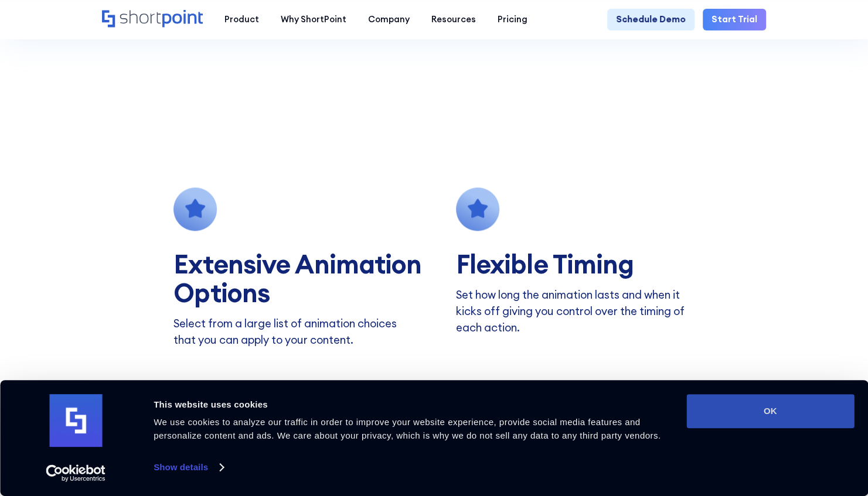  What do you see at coordinates (293, 332) in the screenshot?
I see `p: Select from a large list of animation choices that you can apply to your content.` at bounding box center [293, 332].